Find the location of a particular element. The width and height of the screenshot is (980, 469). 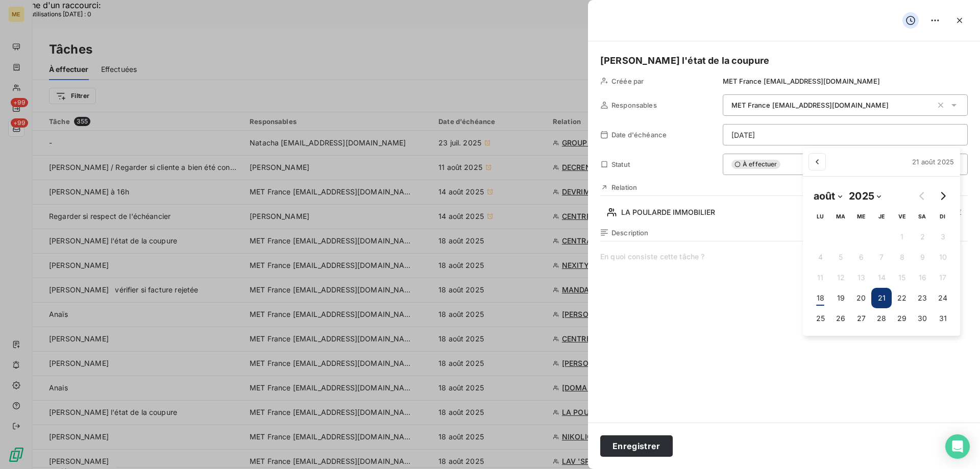

button: 13 is located at coordinates (861, 278).